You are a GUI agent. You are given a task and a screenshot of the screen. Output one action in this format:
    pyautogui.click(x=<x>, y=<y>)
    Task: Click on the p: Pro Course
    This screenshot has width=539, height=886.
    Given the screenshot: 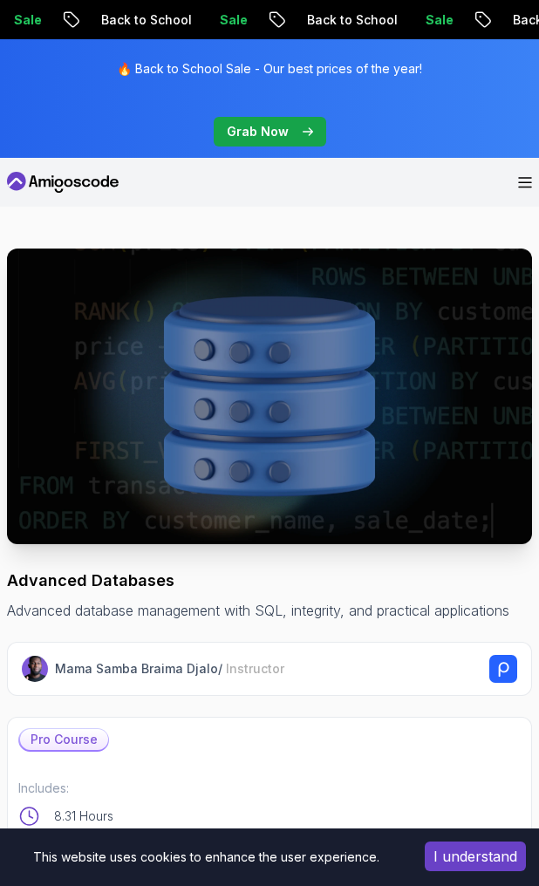 What is the action you would take?
    pyautogui.click(x=64, y=740)
    